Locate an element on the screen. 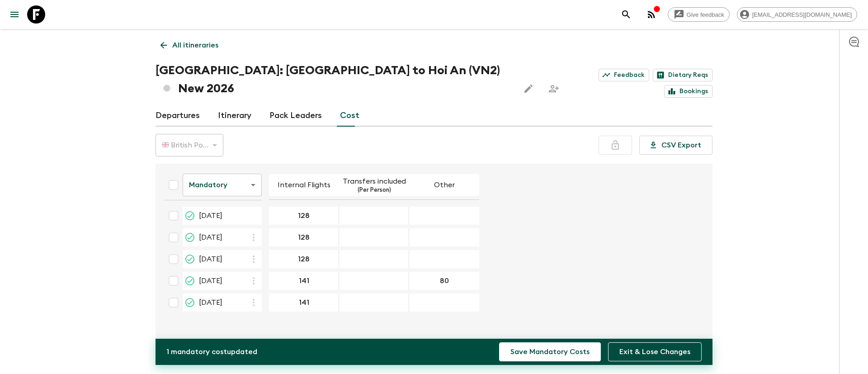 This screenshot has height=374, width=868. button: CSV Export is located at coordinates (676, 145).